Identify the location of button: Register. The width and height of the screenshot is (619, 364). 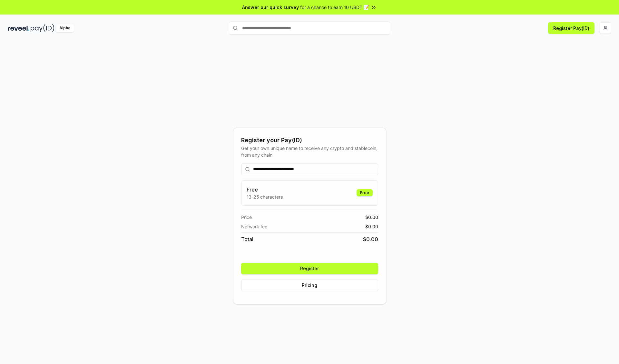
(310, 268).